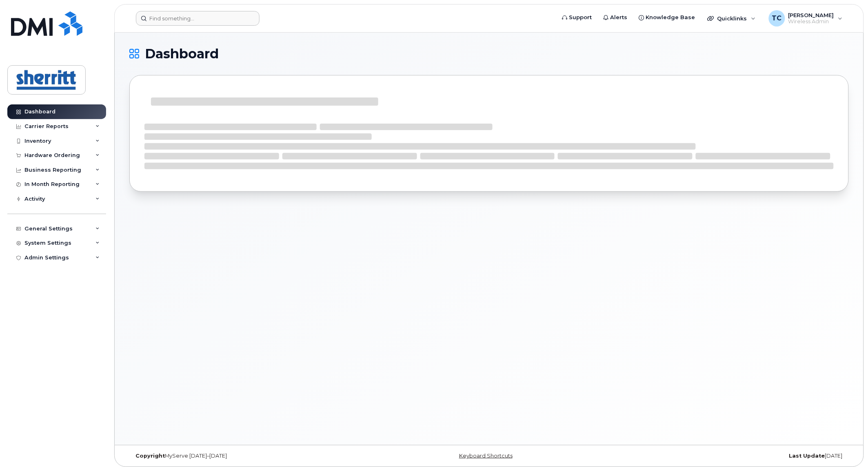 The width and height of the screenshot is (868, 467). I want to click on strong: Copyright, so click(150, 455).